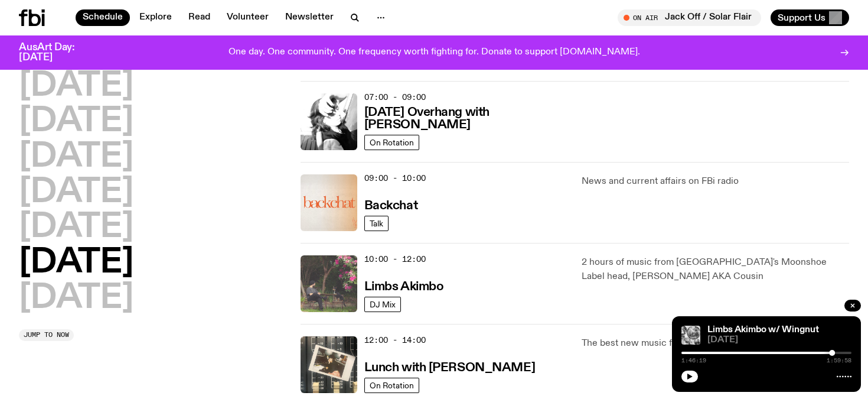 The width and height of the screenshot is (868, 399). Describe the element at coordinates (404, 285) in the screenshot. I see `a: Limbs Akimbo` at that location.